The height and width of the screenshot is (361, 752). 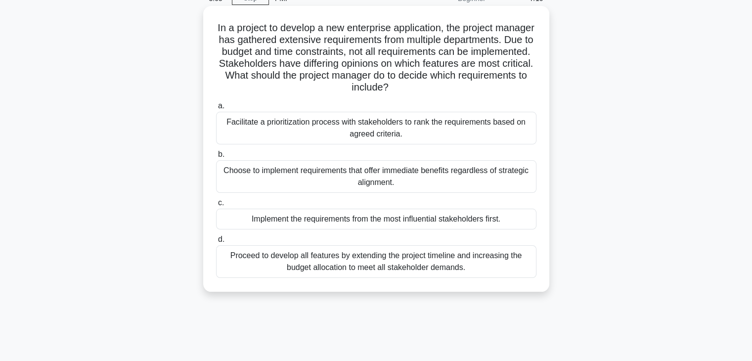 What do you see at coordinates (221, 239) in the screenshot?
I see `span: d.` at bounding box center [221, 239].